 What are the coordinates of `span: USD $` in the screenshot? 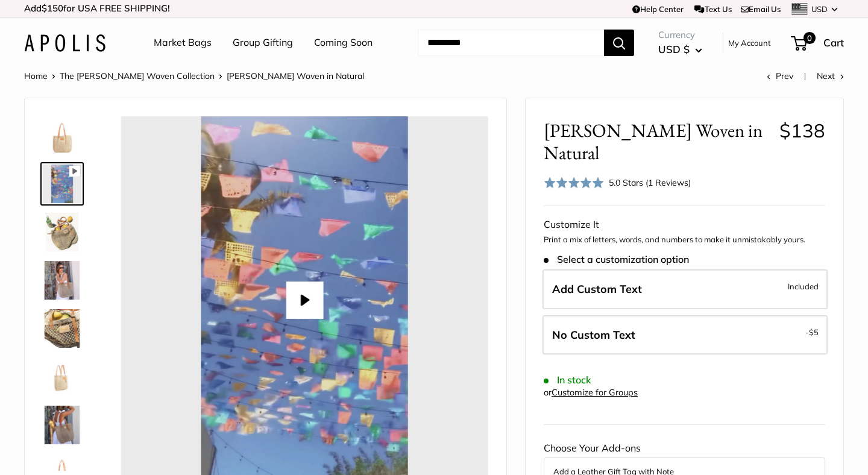 It's located at (674, 49).